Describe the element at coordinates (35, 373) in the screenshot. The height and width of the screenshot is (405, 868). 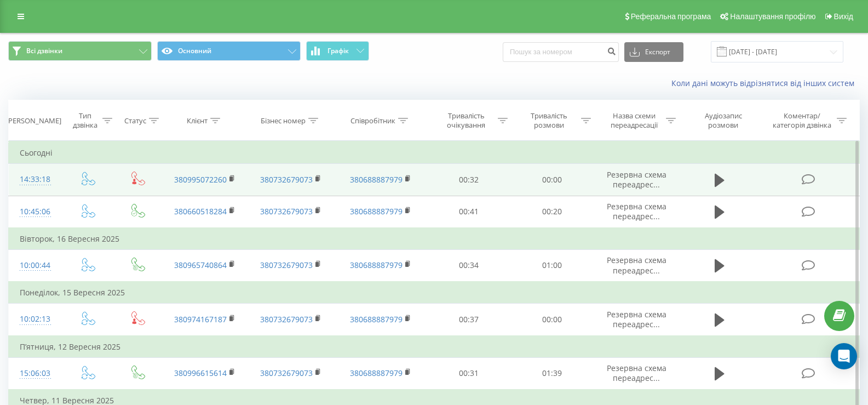
I see `div: 15:06:03` at that location.